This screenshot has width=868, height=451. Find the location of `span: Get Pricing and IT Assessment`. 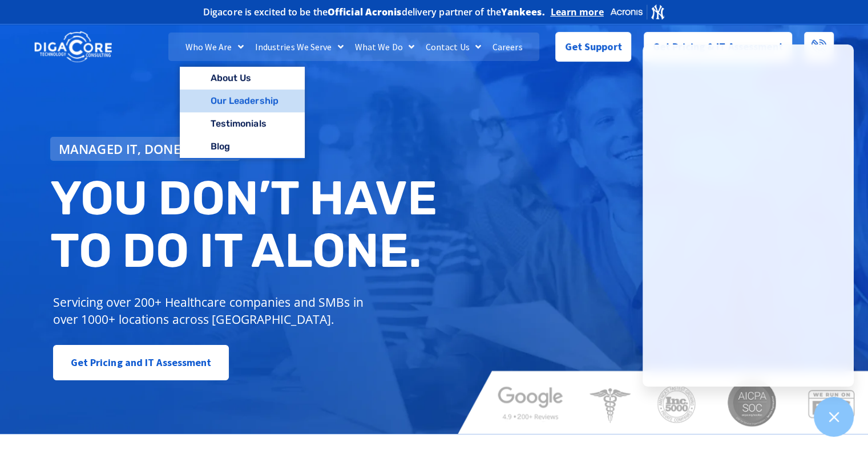

span: Get Pricing and IT Assessment is located at coordinates (141, 363).